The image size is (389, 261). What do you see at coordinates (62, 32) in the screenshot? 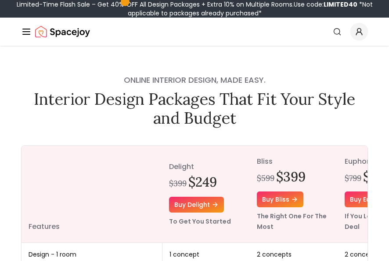
I see `a: Spacejoy` at bounding box center [62, 32].